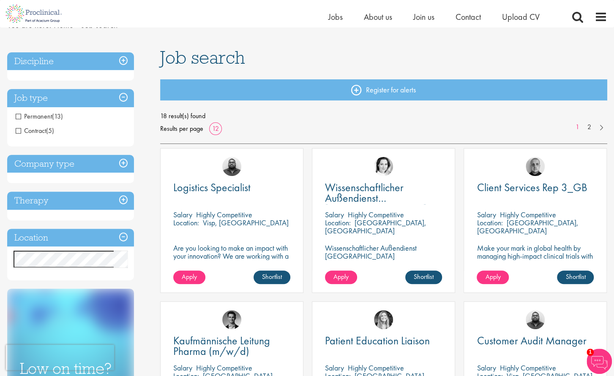 Image resolution: width=614 pixels, height=376 pixels. Describe the element at coordinates (468, 17) in the screenshot. I see `a: Contact` at that location.